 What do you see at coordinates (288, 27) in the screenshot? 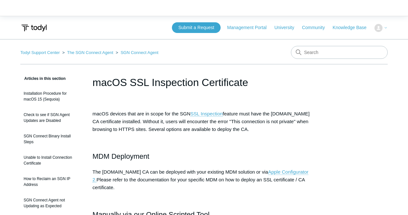
I see `a: University` at bounding box center [288, 27].